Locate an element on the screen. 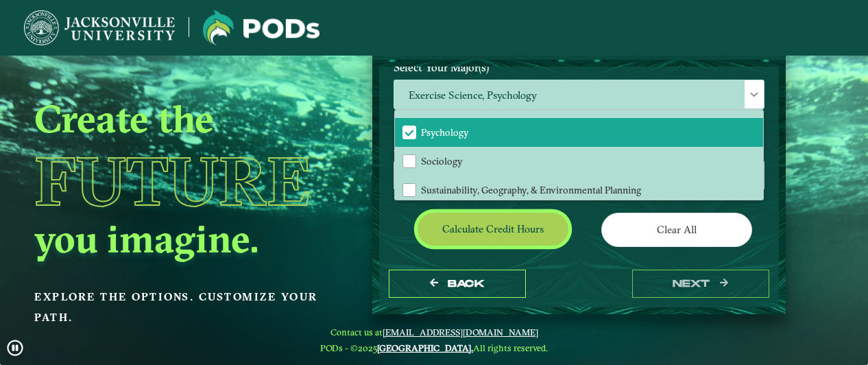  button: Clear All is located at coordinates (677, 229).